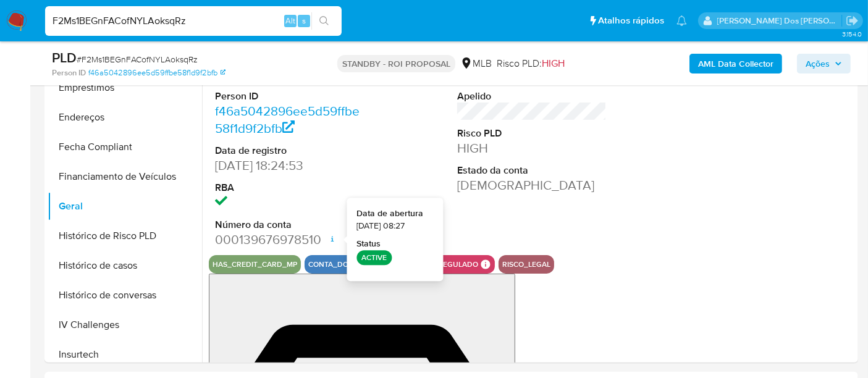  What do you see at coordinates (125, 236) in the screenshot?
I see `button: Histórico de Risco PLD` at bounding box center [125, 236].